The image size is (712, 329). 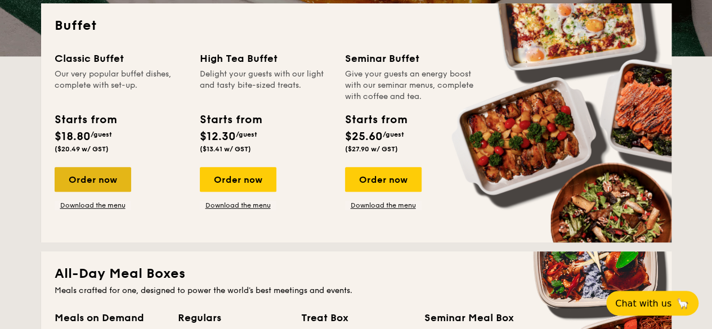 I want to click on h2: Buffet, so click(x=356, y=26).